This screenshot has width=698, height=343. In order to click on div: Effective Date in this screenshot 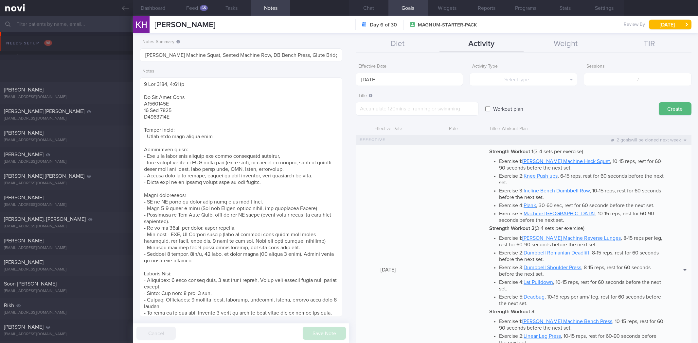, I will do `click(388, 129)`.